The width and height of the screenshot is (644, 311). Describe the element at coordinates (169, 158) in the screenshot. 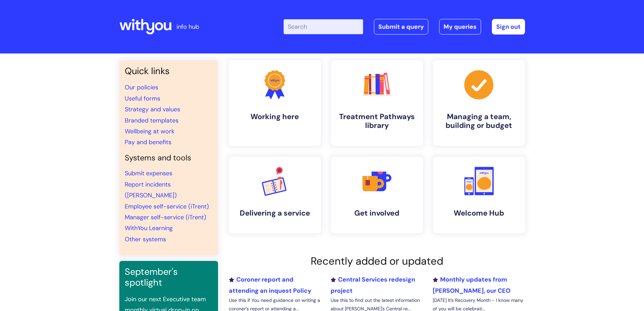

I see `h4: Systems and tools` at that location.